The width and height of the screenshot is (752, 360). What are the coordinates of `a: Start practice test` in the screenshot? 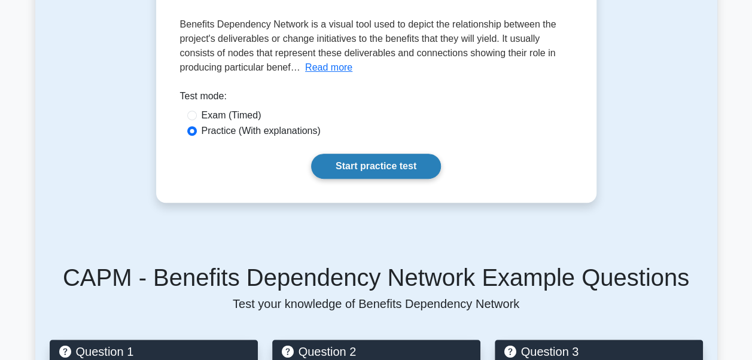 It's located at (376, 166).